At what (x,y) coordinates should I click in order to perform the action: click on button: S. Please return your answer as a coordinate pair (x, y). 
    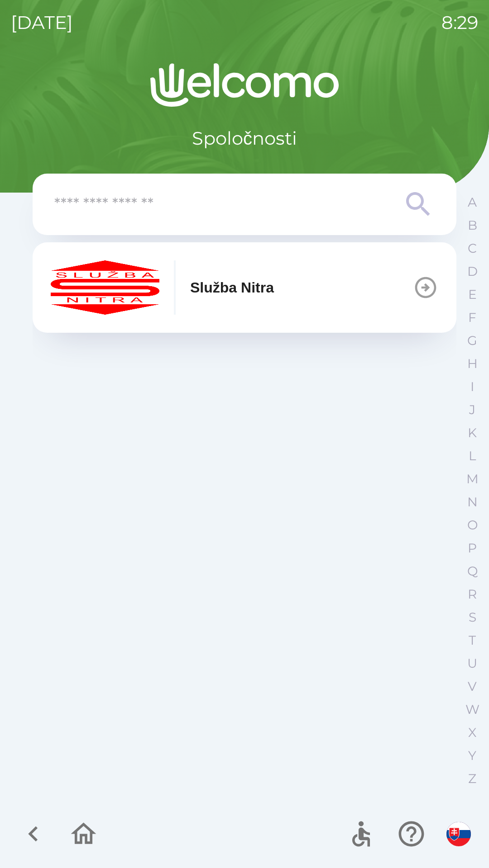
    Looking at the image, I should click on (472, 617).